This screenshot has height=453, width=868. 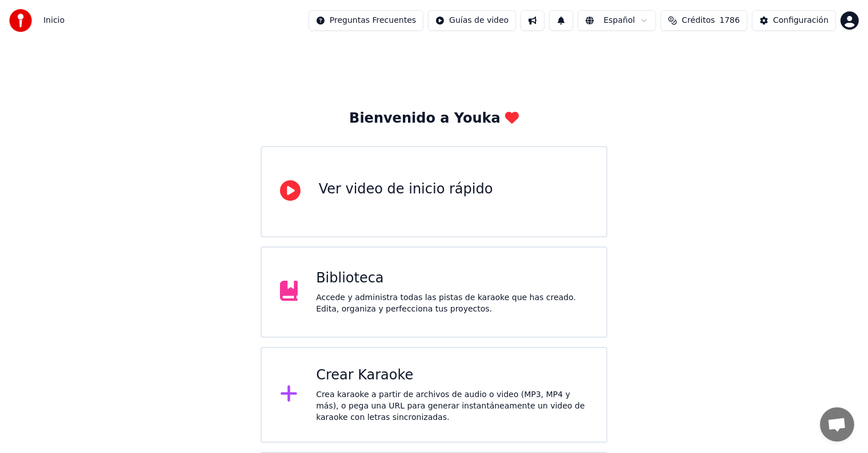 What do you see at coordinates (730, 21) in the screenshot?
I see `span: 1786` at bounding box center [730, 21].